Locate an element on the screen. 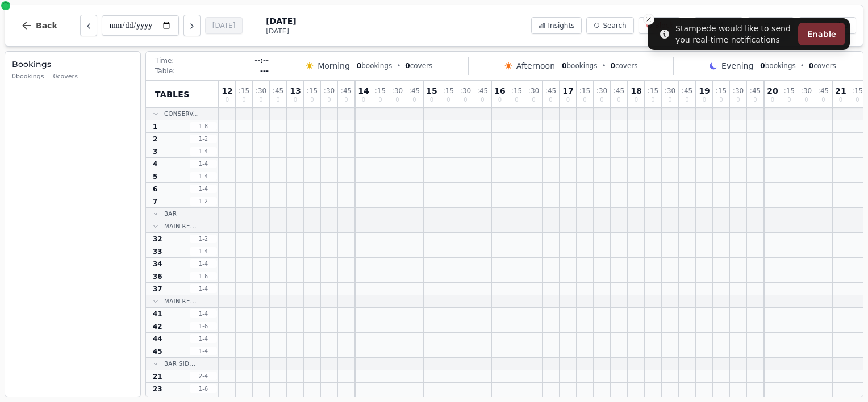  span: 20 is located at coordinates (772, 91).